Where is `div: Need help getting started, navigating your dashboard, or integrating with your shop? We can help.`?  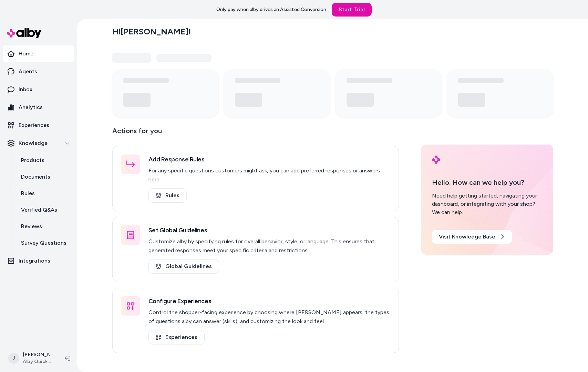
div: Need help getting started, navigating your dashboard, or integrating with your shop? We can help. is located at coordinates (487, 204).